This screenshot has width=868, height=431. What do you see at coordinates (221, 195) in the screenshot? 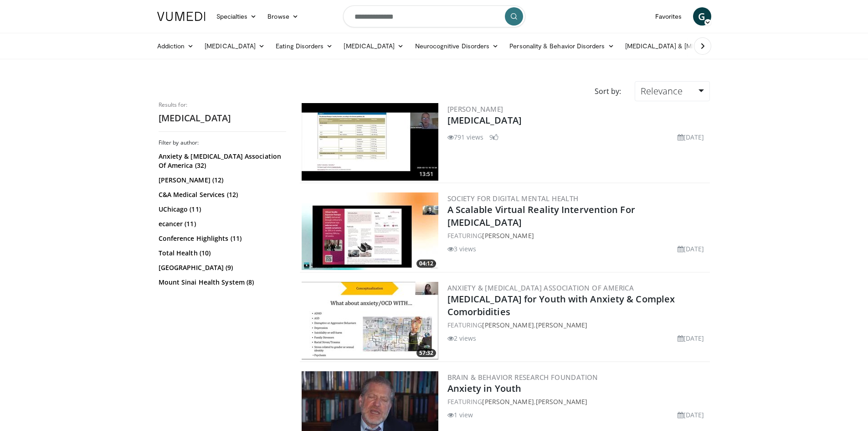
I see `a: C&A Medical Services (12)` at bounding box center [221, 195].